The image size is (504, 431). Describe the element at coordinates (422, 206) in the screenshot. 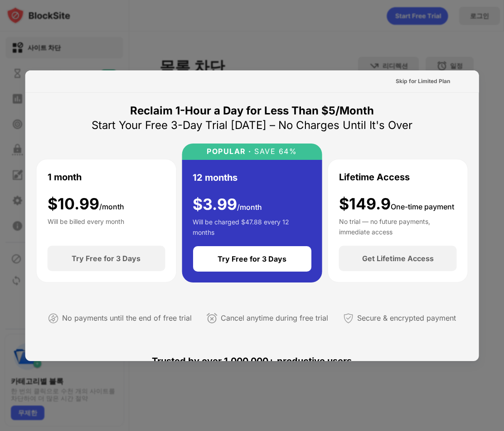

I see `span: One-time payment` at that location.